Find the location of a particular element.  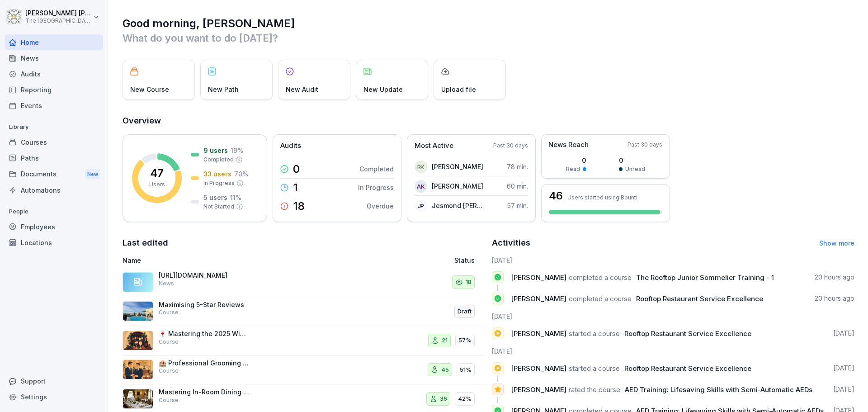

div: Reporting is located at coordinates (54, 90).